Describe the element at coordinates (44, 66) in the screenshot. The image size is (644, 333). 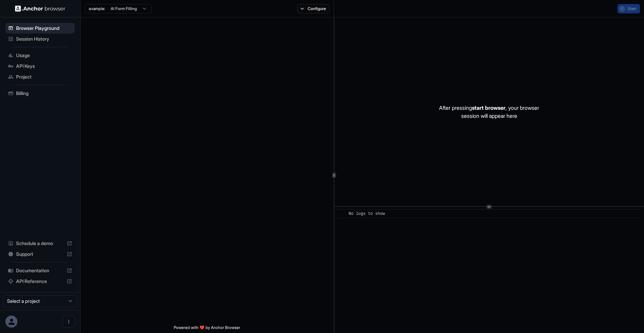
I see `span: API Keys` at that location.